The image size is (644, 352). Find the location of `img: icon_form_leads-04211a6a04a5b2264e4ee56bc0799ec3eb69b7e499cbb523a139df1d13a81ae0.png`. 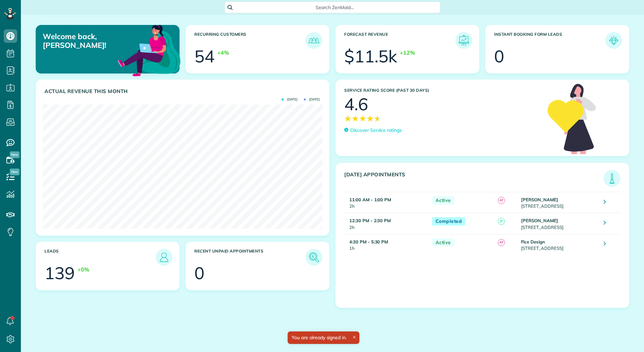

img: icon_form_leads-04211a6a04a5b2264e4ee56bc0799ec3eb69b7e499cbb523a139df1d13a81ae0.png is located at coordinates (613, 40).